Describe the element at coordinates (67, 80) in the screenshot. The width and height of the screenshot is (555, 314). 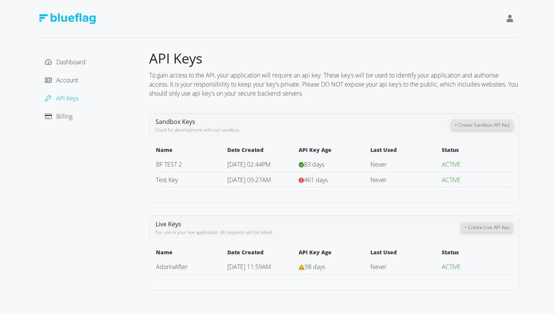
I see `span: Account` at that location.